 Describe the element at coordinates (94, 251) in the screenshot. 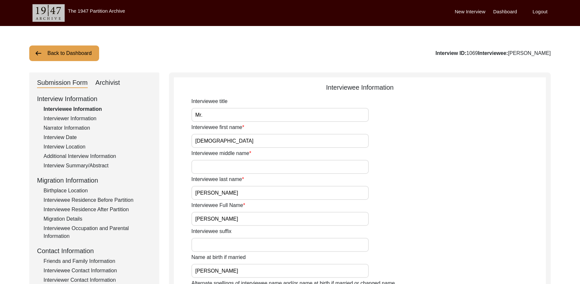

I see `div: Contact Information` at that location.